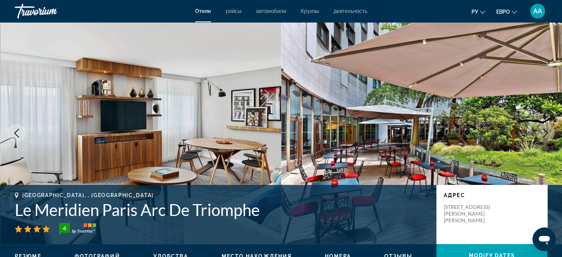 The image size is (562, 257). I want to click on a: Травориум, so click(52, 11).